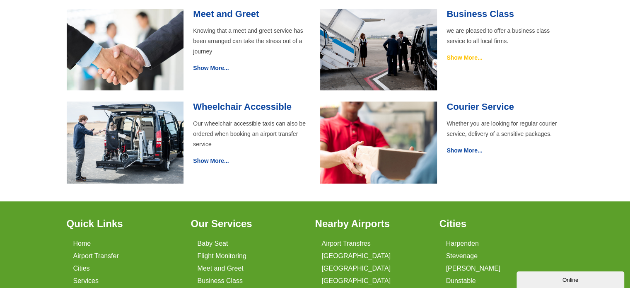 The image size is (630, 288). Describe the element at coordinates (505, 129) in the screenshot. I see `p: Whether you are looking for regular courier service, delivery of a sensitive packages.` at that location.